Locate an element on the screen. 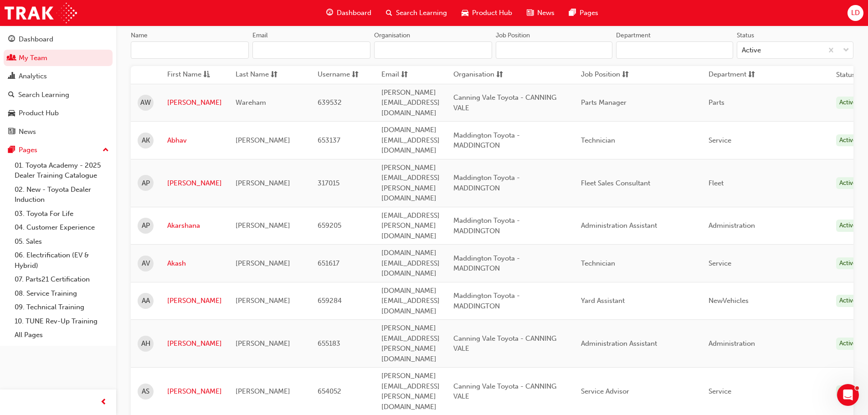 This screenshot has height=415, width=868. a: search-iconSearch Learning is located at coordinates (417, 12).